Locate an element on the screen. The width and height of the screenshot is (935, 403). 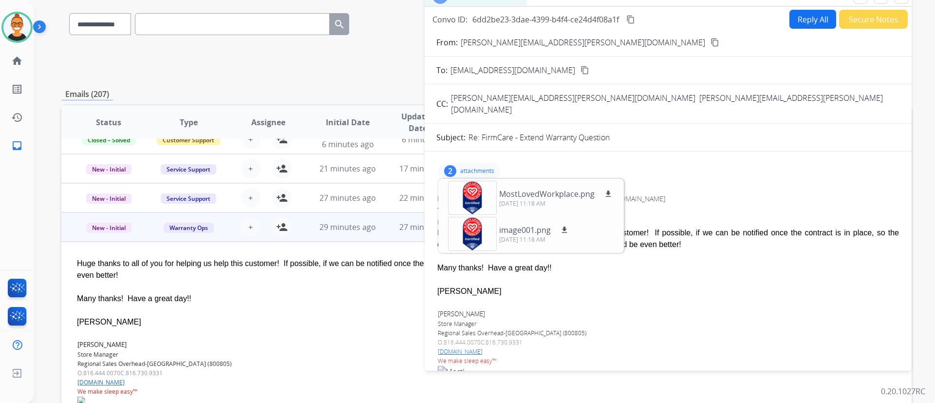
mat-icon: list_alt is located at coordinates (17, 89).